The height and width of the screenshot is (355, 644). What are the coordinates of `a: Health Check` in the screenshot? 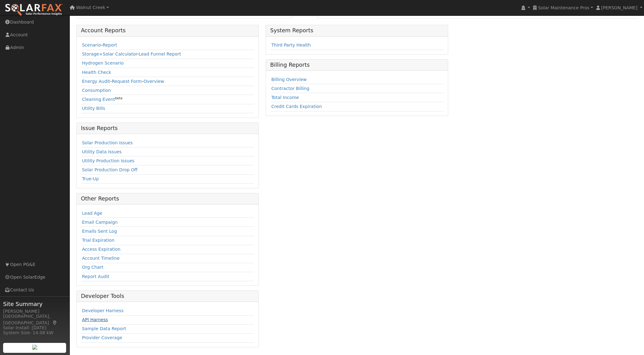 It's located at (97, 72).